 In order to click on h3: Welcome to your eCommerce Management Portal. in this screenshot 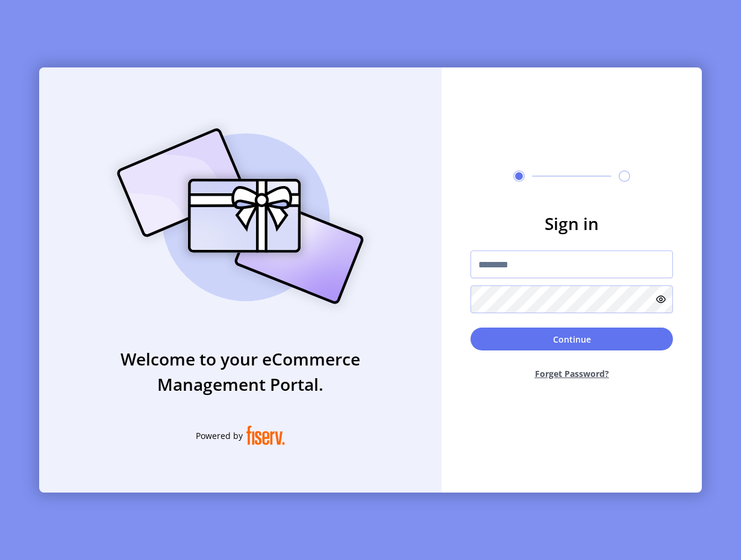, I will do `click(240, 372)`.